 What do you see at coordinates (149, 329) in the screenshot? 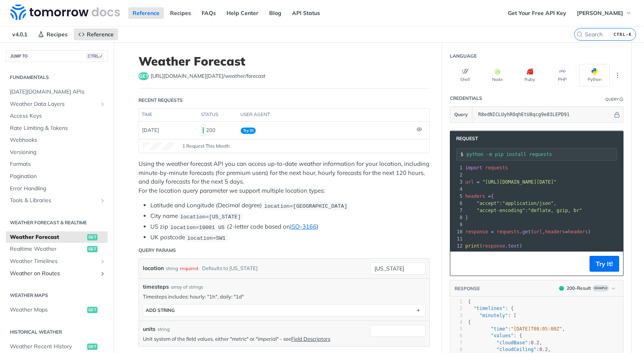
I see `label: units` at bounding box center [149, 329].